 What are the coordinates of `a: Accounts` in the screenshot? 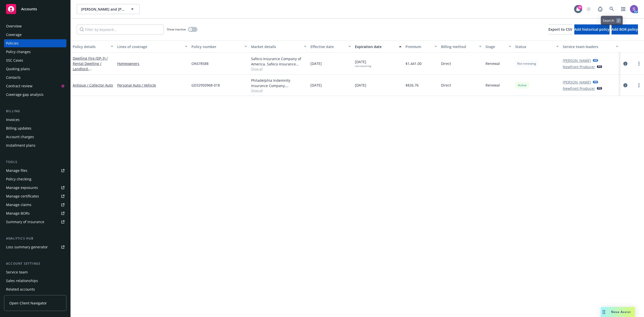 It's located at (35, 9).